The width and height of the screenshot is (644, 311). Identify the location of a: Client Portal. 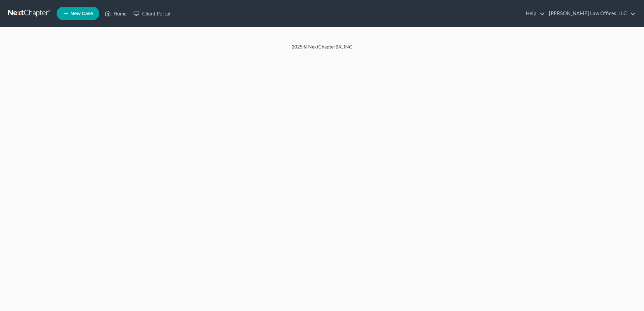
(152, 13).